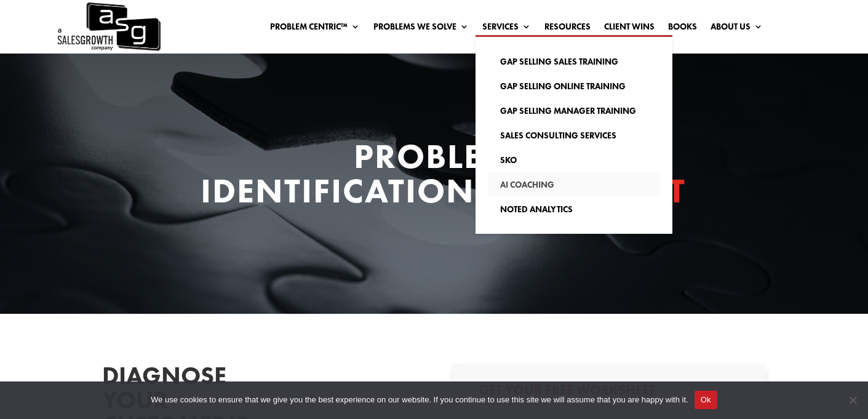 This screenshot has width=868, height=419. I want to click on a: Problem Centric™, so click(315, 29).